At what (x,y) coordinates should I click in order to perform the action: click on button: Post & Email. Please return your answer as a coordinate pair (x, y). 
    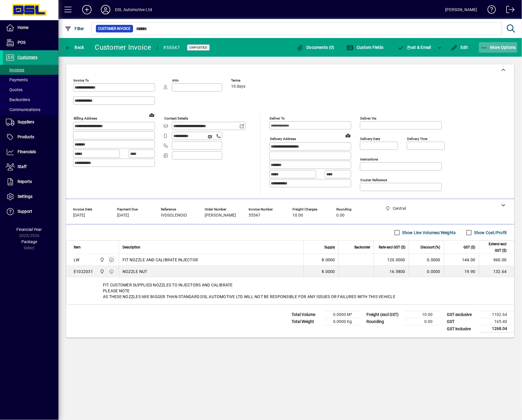
    Looking at the image, I should click on (415, 48).